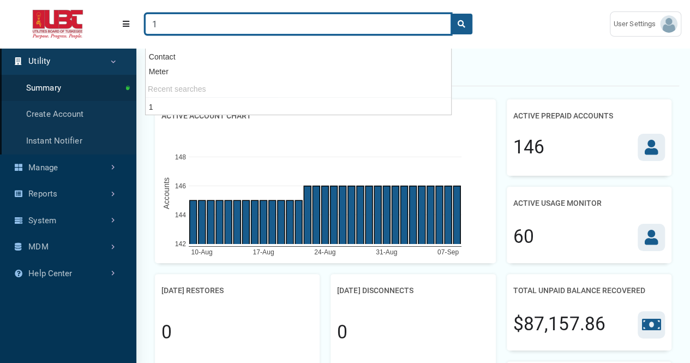 The height and width of the screenshot is (363, 690). Describe the element at coordinates (524, 237) in the screenshot. I see `div: 60` at that location.